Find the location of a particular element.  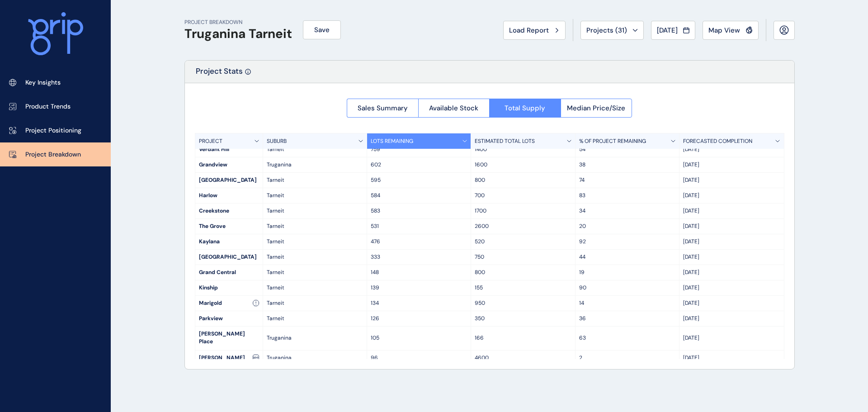

span: Available Stock is located at coordinates (453, 108).